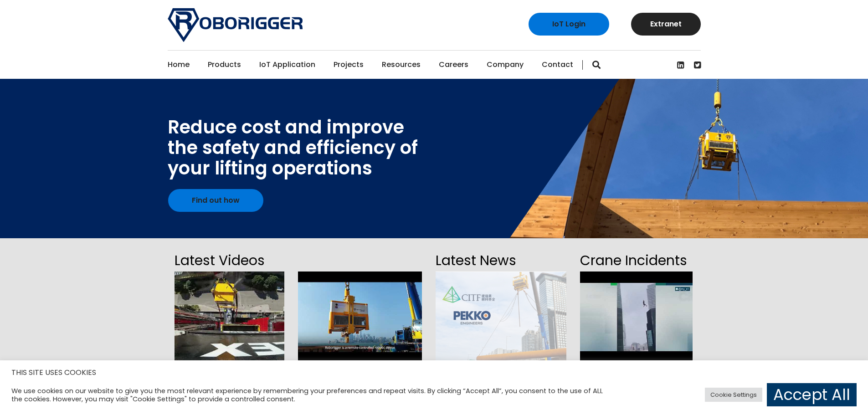  What do you see at coordinates (812, 394) in the screenshot?
I see `a: Accept All` at bounding box center [812, 394].